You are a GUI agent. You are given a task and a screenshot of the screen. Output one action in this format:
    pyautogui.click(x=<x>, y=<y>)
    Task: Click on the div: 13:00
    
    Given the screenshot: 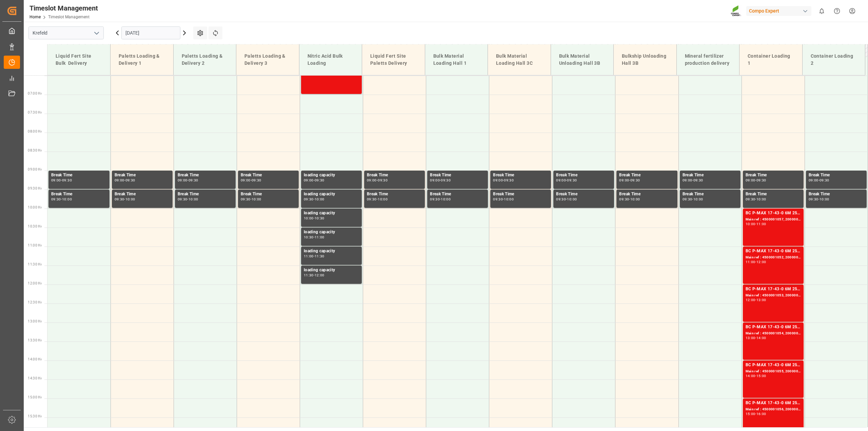 What is the action you would take?
    pyautogui.click(x=761, y=300)
    